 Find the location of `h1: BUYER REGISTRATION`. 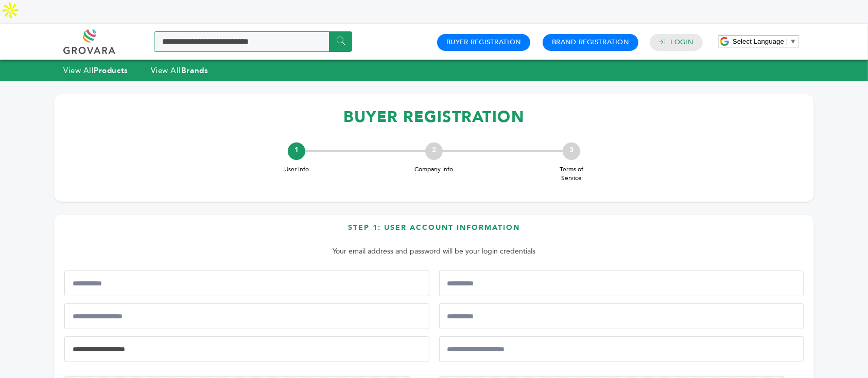

h1: BUYER REGISTRATION is located at coordinates (434, 117).